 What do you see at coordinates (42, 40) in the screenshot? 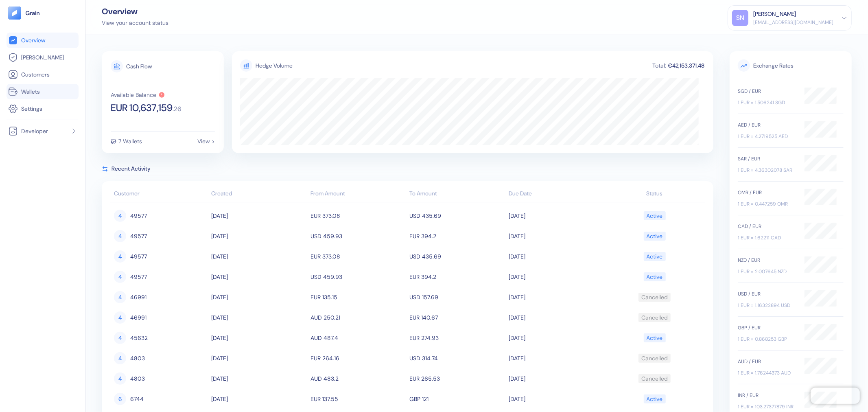
I see `a: Overview` at bounding box center [42, 40].